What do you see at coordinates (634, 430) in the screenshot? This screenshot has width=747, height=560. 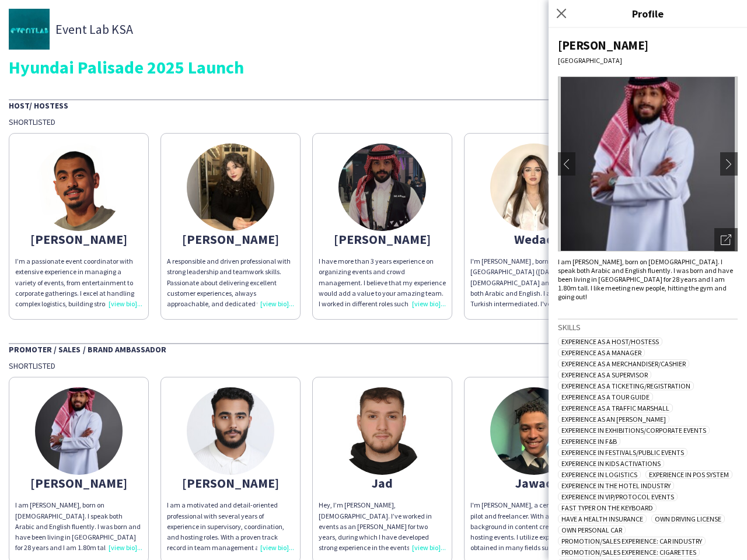 I see `span: Experience in Exhibitions/Corporate Events` at bounding box center [634, 430].